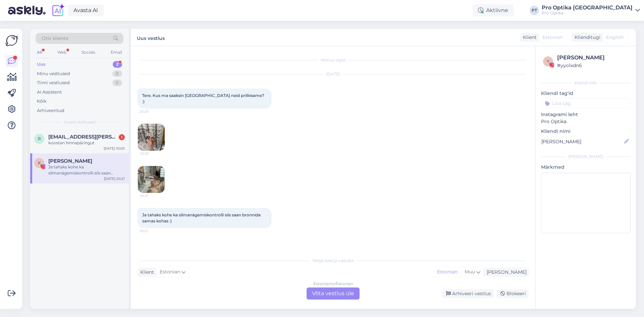 This screenshot has width=644, height=317. What do you see at coordinates (117, 64) in the screenshot?
I see `div: 2` at bounding box center [117, 64].